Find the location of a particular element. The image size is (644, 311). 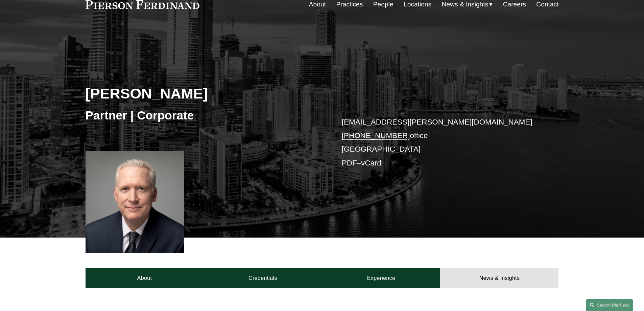

a: Credentials is located at coordinates (263, 278).